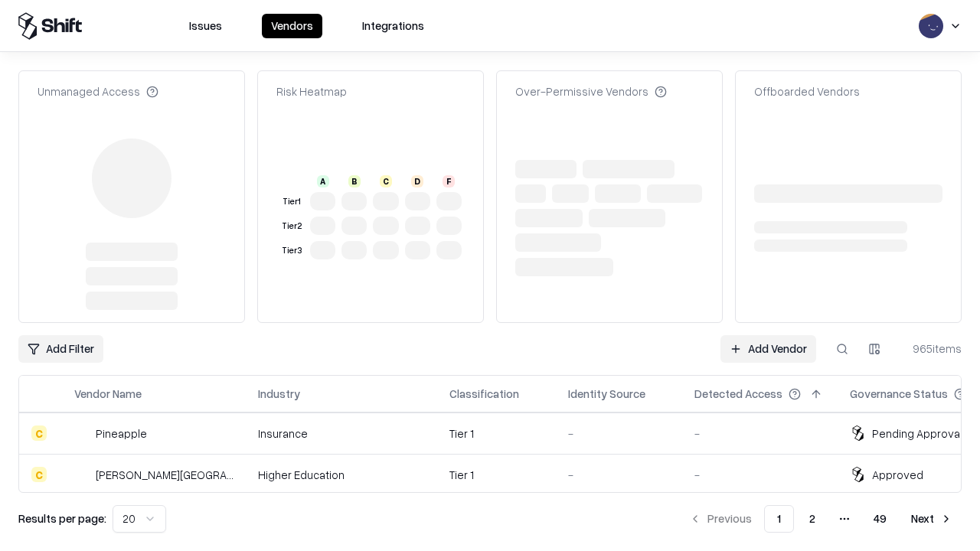 The width and height of the screenshot is (980, 551). What do you see at coordinates (484, 393) in the screenshot?
I see `div: Classification` at bounding box center [484, 393].